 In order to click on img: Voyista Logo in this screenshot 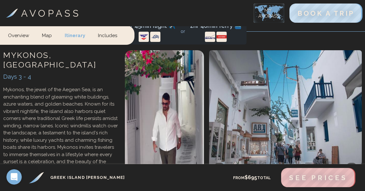, I will do `click(12, 13)`.